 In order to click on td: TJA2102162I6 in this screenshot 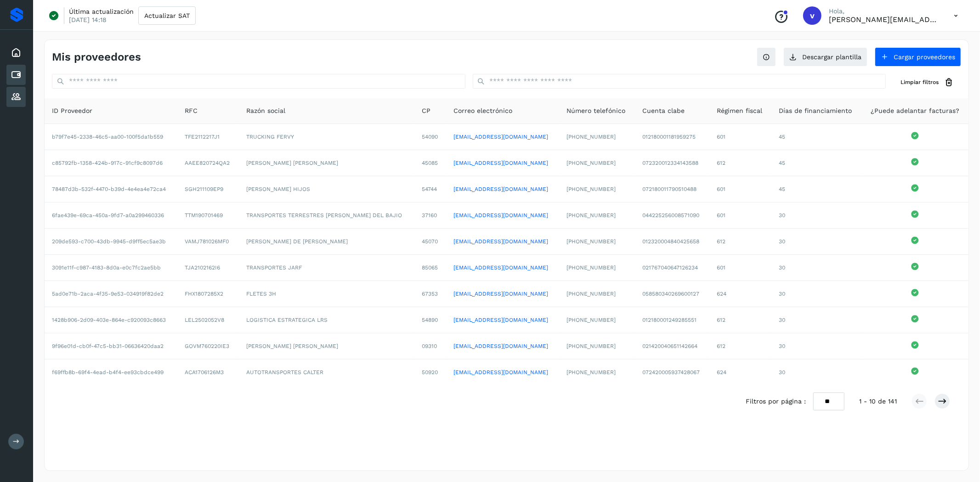, I will do `click(208, 268)`.